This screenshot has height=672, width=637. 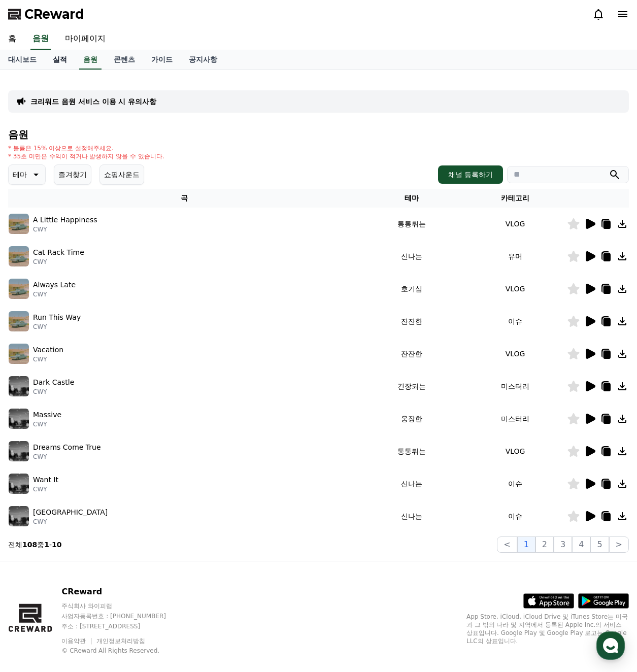 I want to click on strong: 108, so click(x=29, y=545).